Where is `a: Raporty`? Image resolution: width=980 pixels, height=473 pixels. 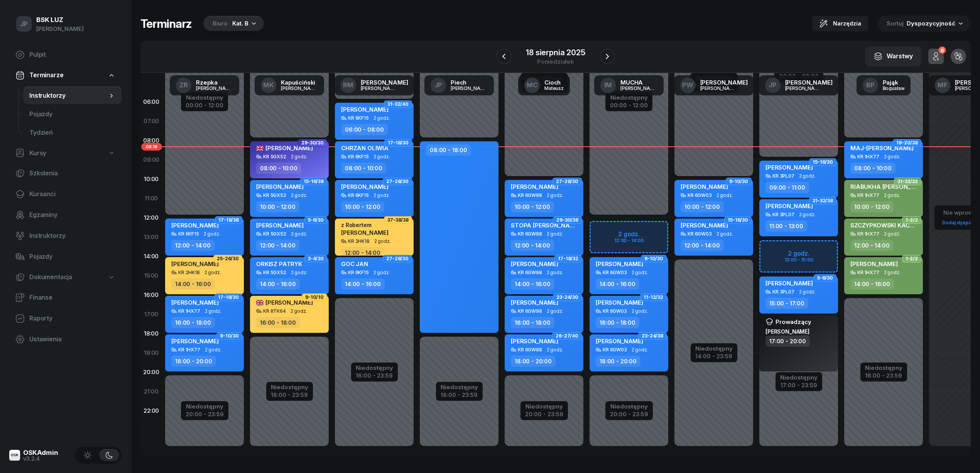 a: Raporty is located at coordinates (65, 318).